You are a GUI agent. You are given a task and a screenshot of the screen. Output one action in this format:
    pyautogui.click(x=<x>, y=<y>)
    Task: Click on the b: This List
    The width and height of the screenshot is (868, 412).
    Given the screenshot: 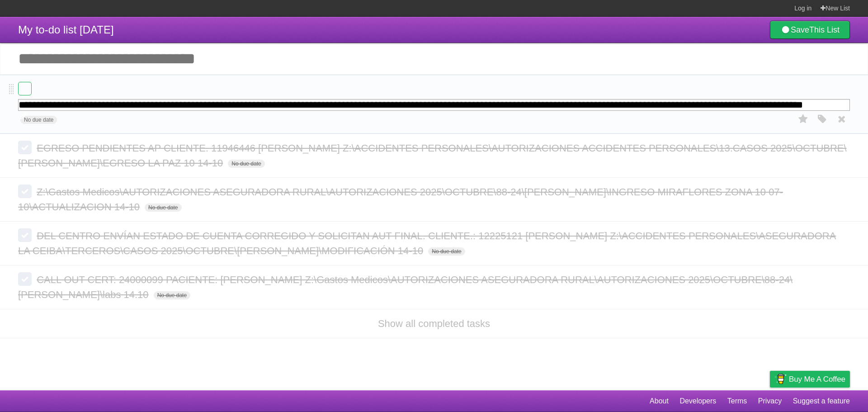 What is the action you would take?
    pyautogui.click(x=824, y=30)
    